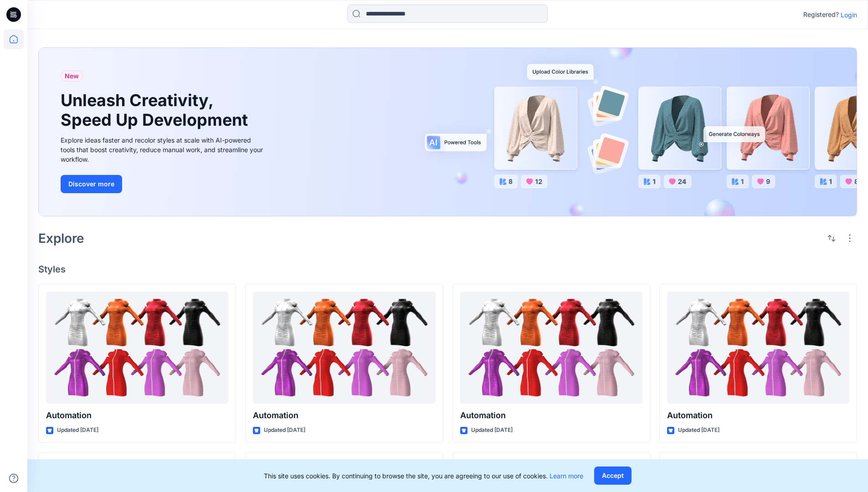  What do you see at coordinates (423, 475) in the screenshot?
I see `p: This site uses cookies. By continuing to browse the site, you are agreeing to our use of cookies.` at bounding box center [423, 475].